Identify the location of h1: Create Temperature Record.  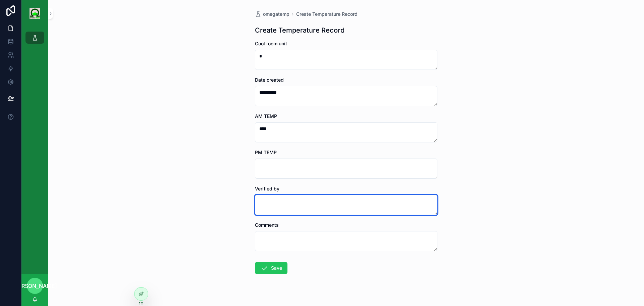
(300, 30).